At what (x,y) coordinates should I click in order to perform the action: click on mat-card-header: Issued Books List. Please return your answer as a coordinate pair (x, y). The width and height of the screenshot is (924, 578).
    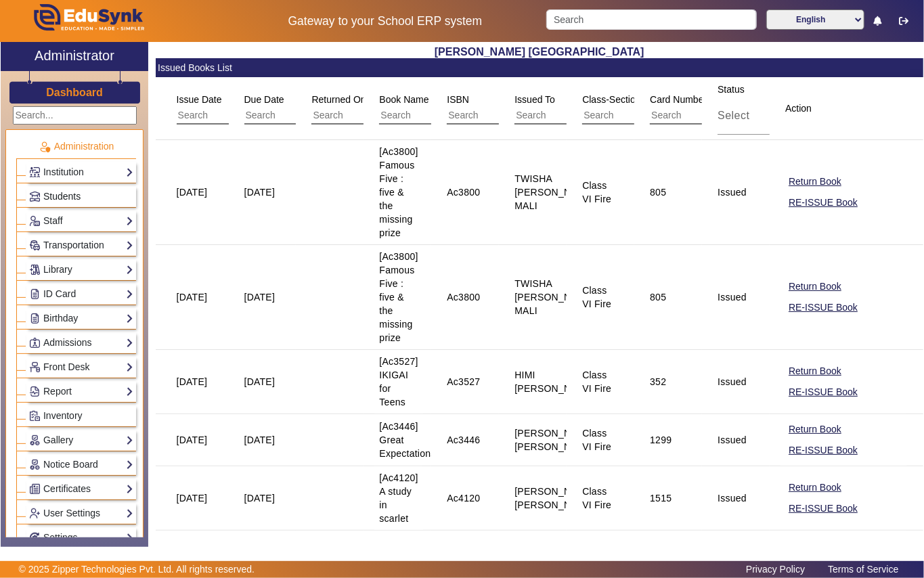
    Looking at the image, I should click on (540, 68).